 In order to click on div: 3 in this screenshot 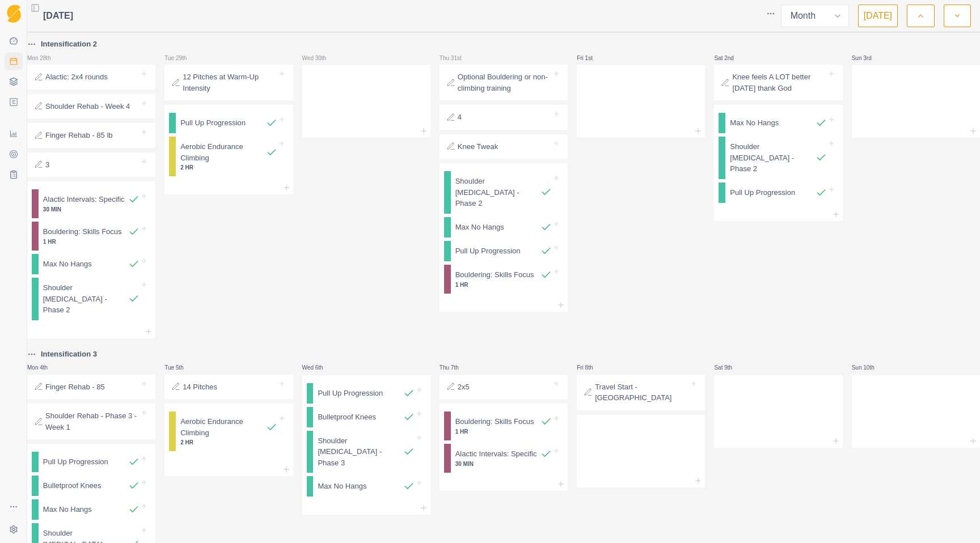, I will do `click(91, 165)`.